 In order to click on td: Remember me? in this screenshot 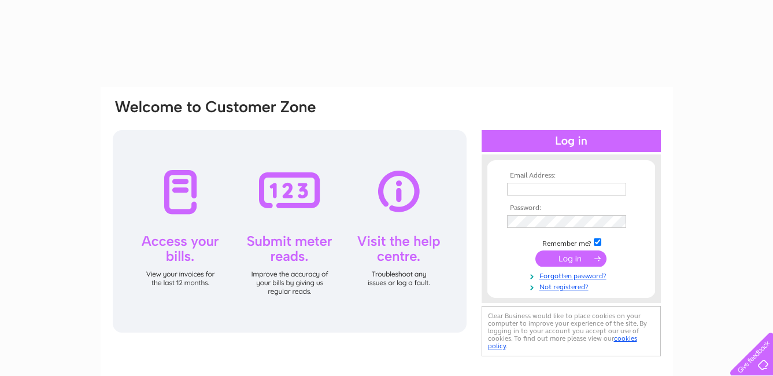, I will do `click(571, 242)`.